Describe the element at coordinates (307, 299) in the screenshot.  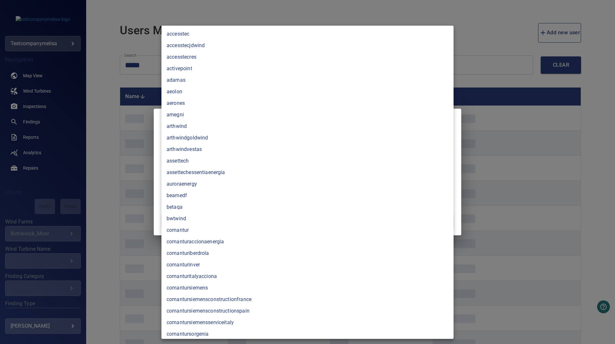
I see `li: comantursiemensconstructionfrance` at that location.